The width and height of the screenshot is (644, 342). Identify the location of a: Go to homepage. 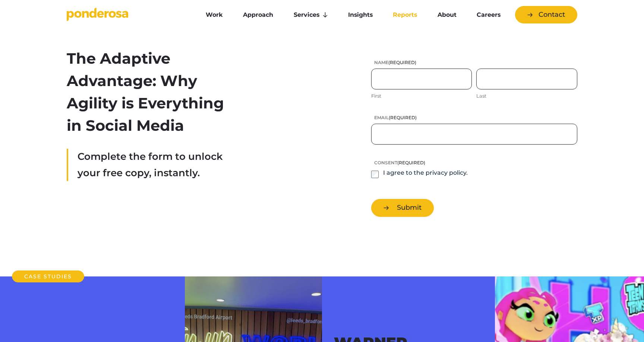
(126, 15).